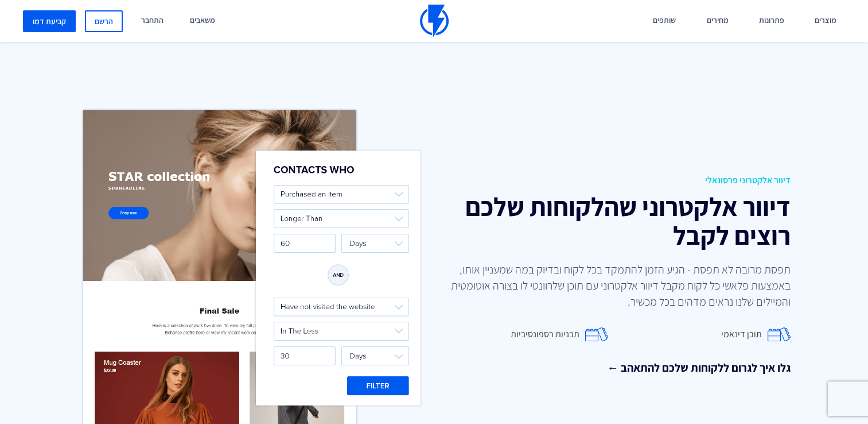 This screenshot has height=424, width=868. Describe the element at coordinates (617, 368) in the screenshot. I see `a: גלו איך לגרום ללקוחות שלכם להתאהב ←` at that location.